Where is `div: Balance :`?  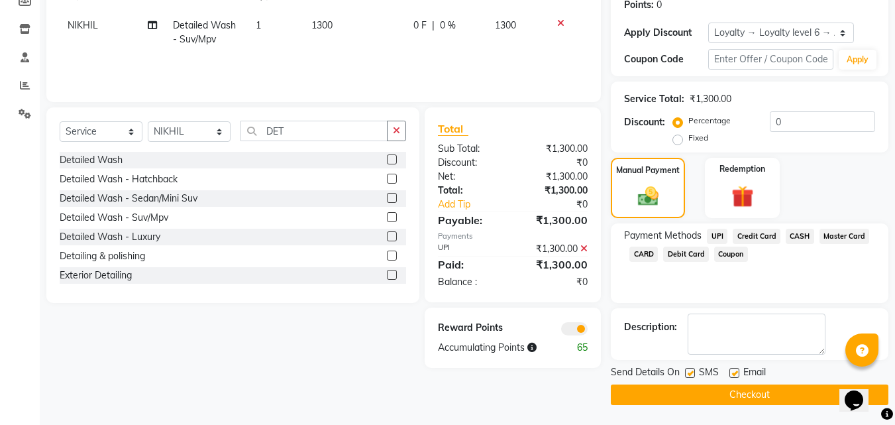
div: Balance : is located at coordinates (471, 282).